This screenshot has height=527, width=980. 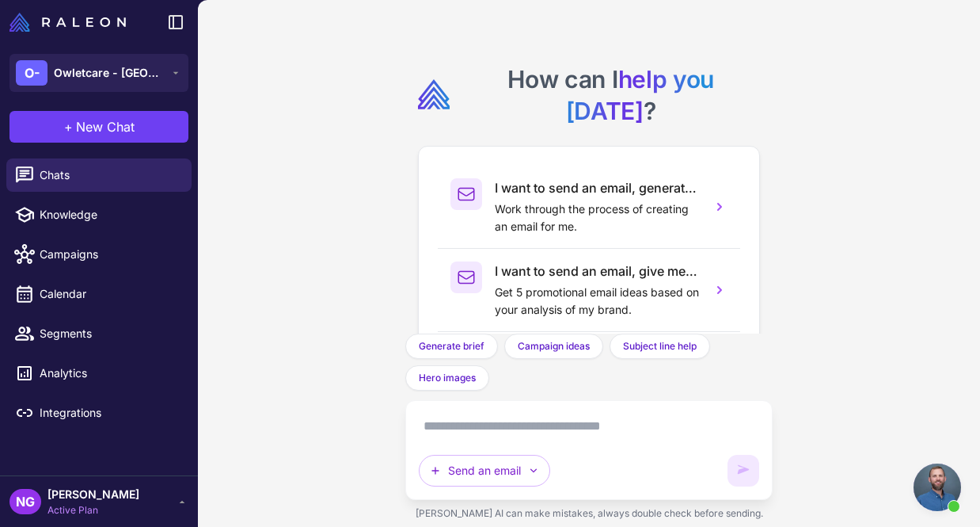 What do you see at coordinates (554, 346) in the screenshot?
I see `span: Campaign ideas` at bounding box center [554, 346].